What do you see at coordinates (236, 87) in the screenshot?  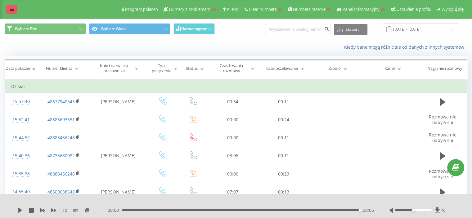 I see `td: Dzisiaj` at bounding box center [236, 87].